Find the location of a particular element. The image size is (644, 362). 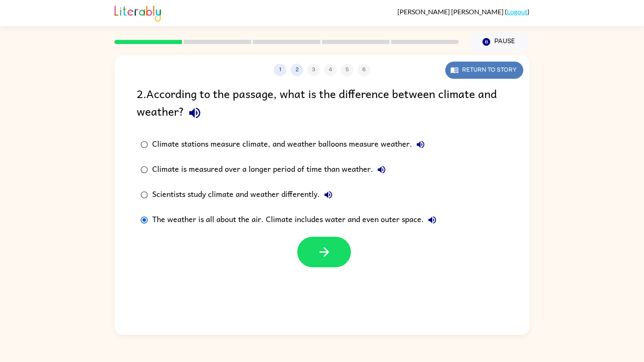

button: Climate stations measure climate, and weather balloons measure weather. is located at coordinates (421, 144).